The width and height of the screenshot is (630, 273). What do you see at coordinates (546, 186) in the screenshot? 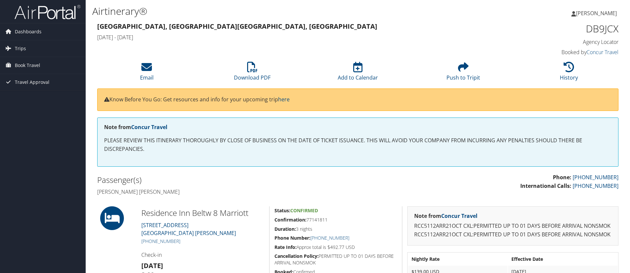
I see `strong: International Calls:` at bounding box center [546, 186].